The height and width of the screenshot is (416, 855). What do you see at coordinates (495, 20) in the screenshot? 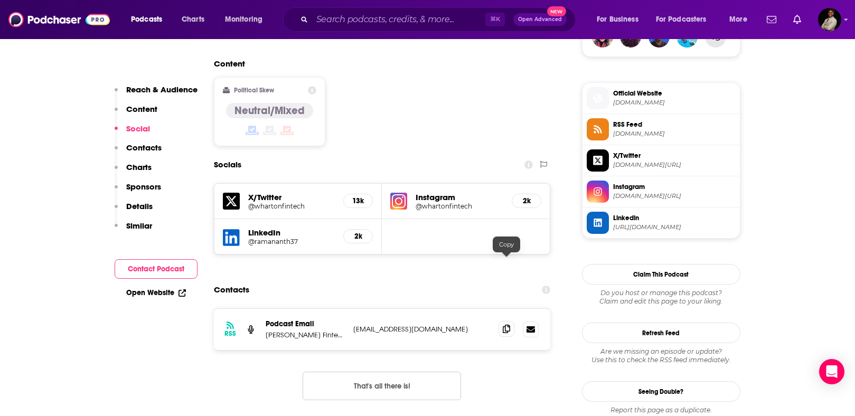
I see `span: ⌘ K` at bounding box center [495, 20].